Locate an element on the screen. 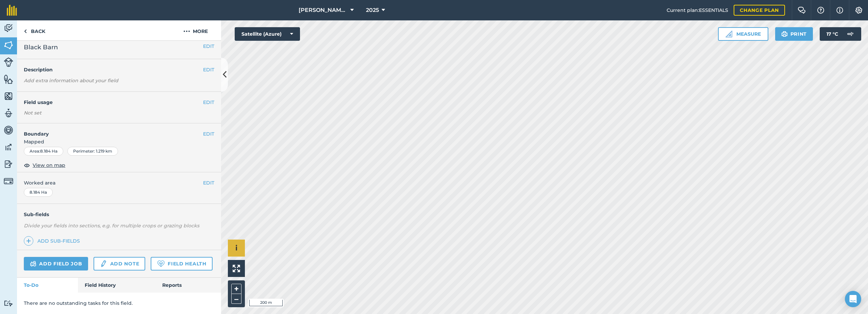 This screenshot has width=868, height=314. img: svg+xml;base64,PHN2ZyB4bWxucz0iaHR0cDovL3d3dy53My5vcmcvMjAwMC9zdmciIHdpZHRoPSIxOCIgaGVpZ2h0PSIyNC... is located at coordinates (27, 165).